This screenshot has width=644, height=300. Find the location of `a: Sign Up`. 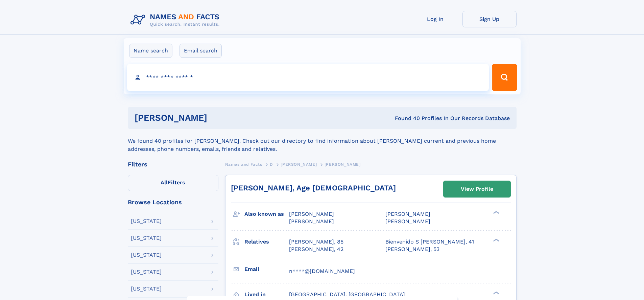

a: Sign Up is located at coordinates (490, 19).